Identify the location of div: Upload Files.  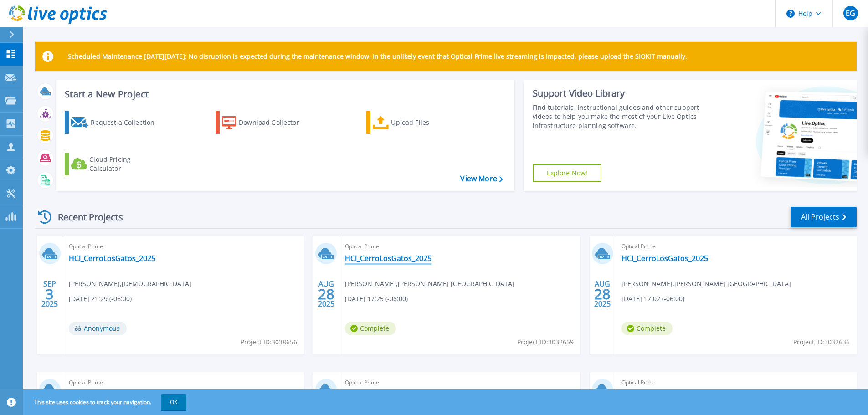
(427, 122).